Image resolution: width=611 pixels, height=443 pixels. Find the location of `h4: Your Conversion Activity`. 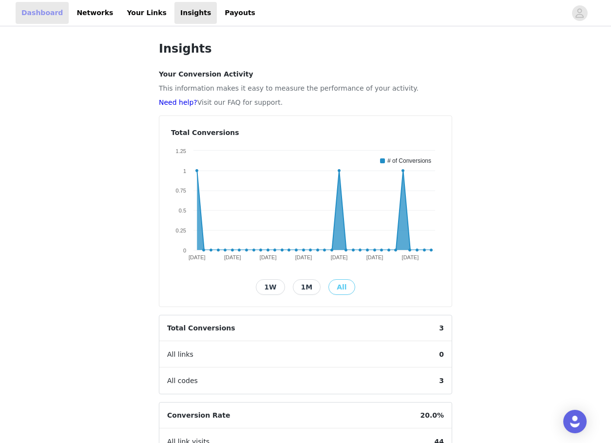

h4: Your Conversion Activity is located at coordinates (305, 74).